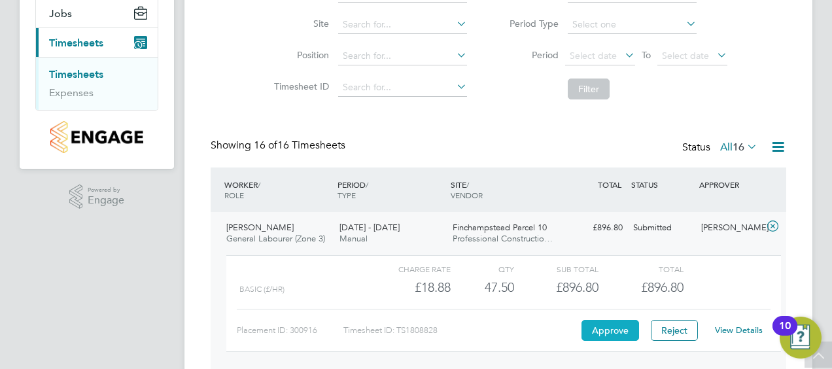 The width and height of the screenshot is (832, 369). I want to click on span: Professional Constructio…, so click(502, 238).